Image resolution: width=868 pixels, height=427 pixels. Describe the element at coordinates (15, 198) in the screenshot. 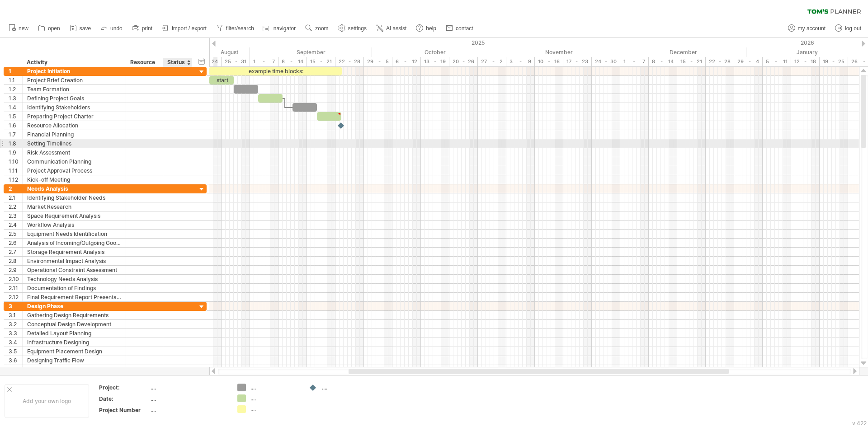

I see `div: 2.1` at that location.